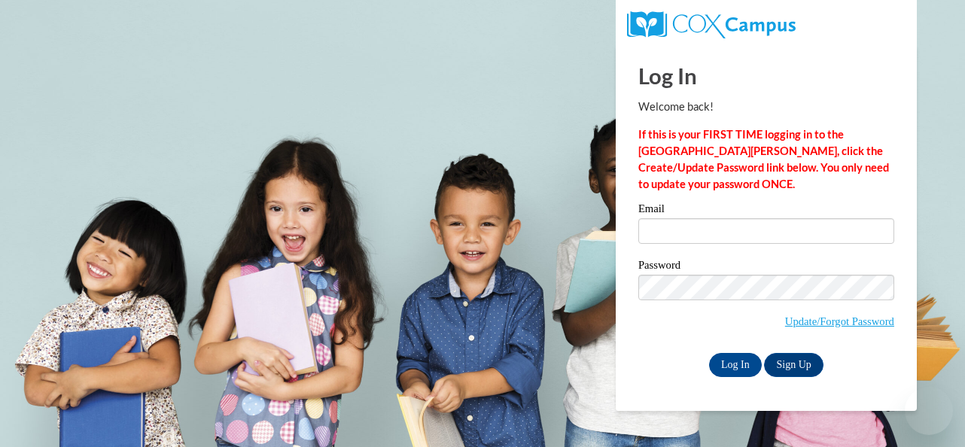  What do you see at coordinates (766, 75) in the screenshot?
I see `h1: Log In` at bounding box center [766, 75].